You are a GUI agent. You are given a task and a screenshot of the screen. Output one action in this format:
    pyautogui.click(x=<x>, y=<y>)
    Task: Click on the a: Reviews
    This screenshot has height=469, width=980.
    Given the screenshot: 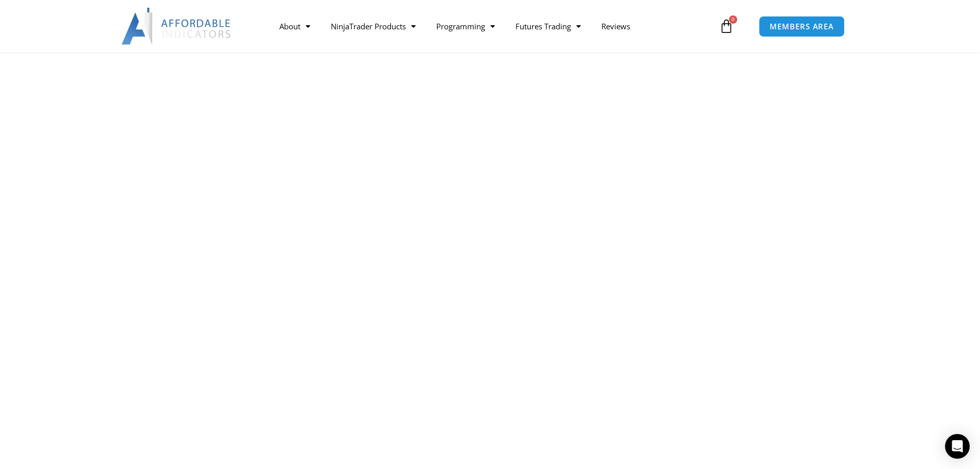 What is the action you would take?
    pyautogui.click(x=616, y=26)
    